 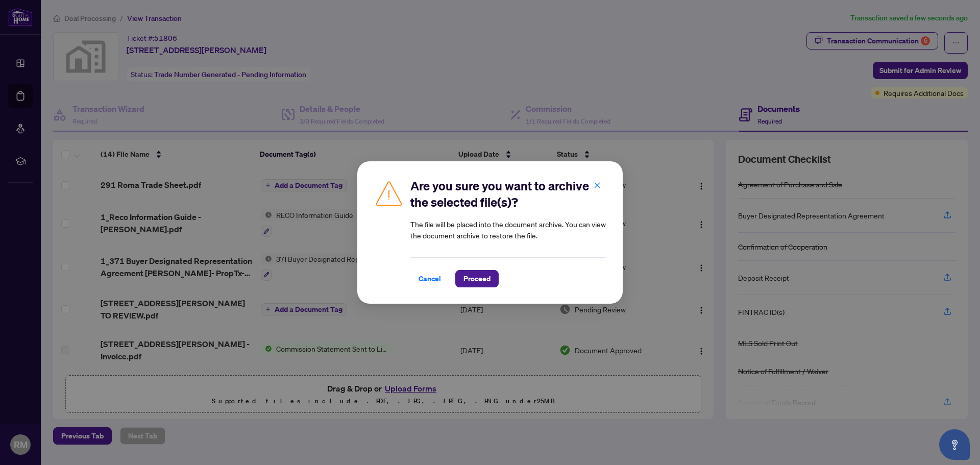 What do you see at coordinates (476, 279) in the screenshot?
I see `span: Proceed` at bounding box center [476, 279].